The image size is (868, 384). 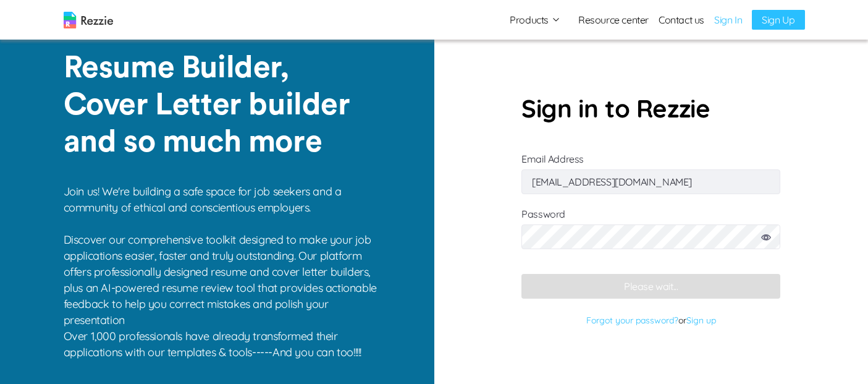 I want to click on a: Forgot your password?, so click(x=632, y=320).